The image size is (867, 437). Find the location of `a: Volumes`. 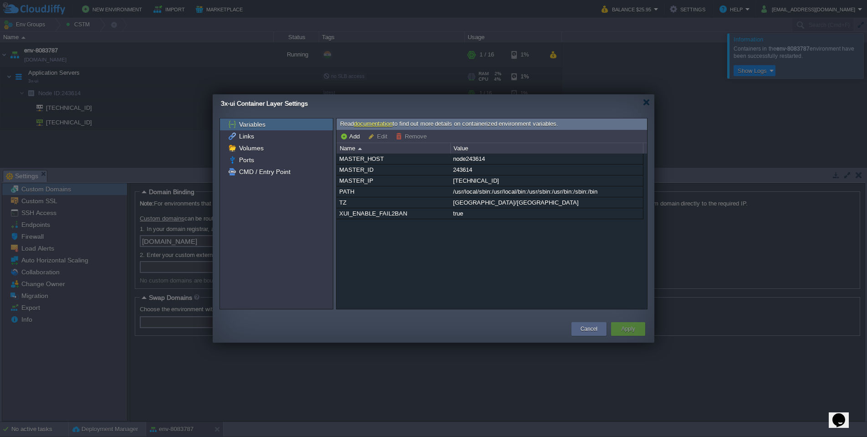

a: Volumes is located at coordinates (251, 148).